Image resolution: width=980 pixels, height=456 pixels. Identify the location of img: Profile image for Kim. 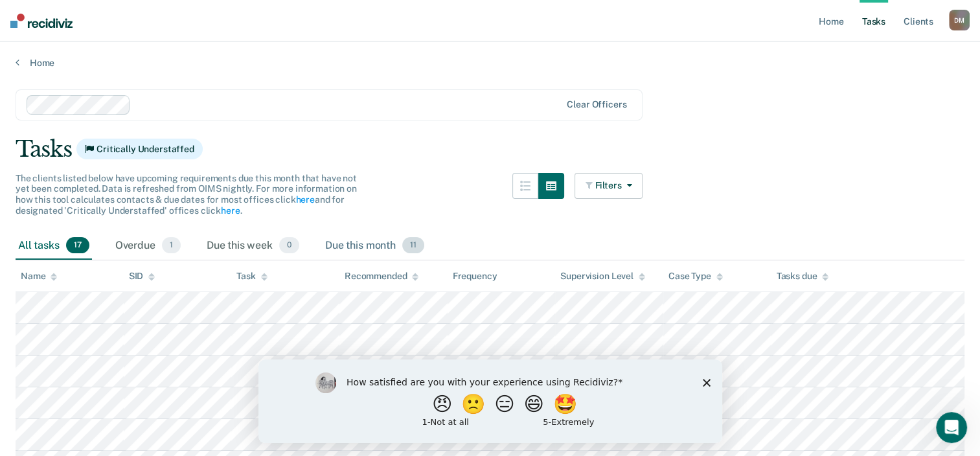
(67, 24).